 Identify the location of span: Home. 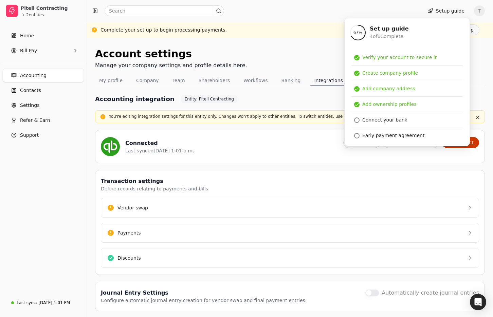
(27, 36).